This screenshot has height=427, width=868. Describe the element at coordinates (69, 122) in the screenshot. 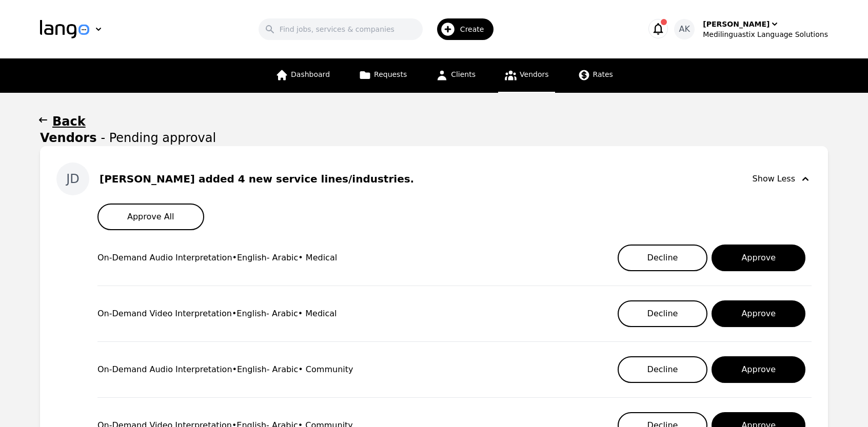

I see `h1: Back` at that location.